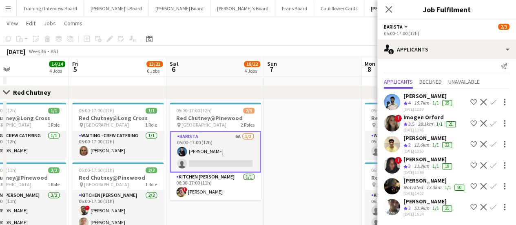 This screenshot has width=516, height=225. What do you see at coordinates (447, 33) in the screenshot?
I see `div: 05:00-17:00 (12h)` at bounding box center [447, 33].